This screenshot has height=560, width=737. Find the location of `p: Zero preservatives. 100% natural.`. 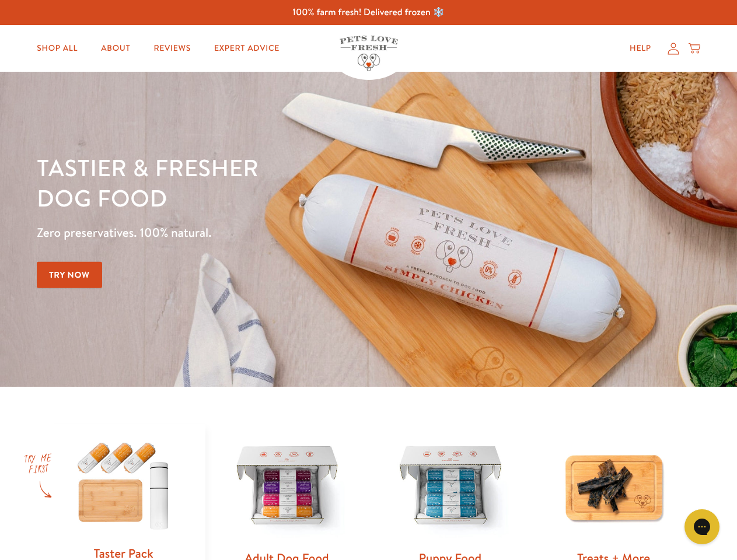

p: Zero preservatives. 100% natural. is located at coordinates (258, 233).